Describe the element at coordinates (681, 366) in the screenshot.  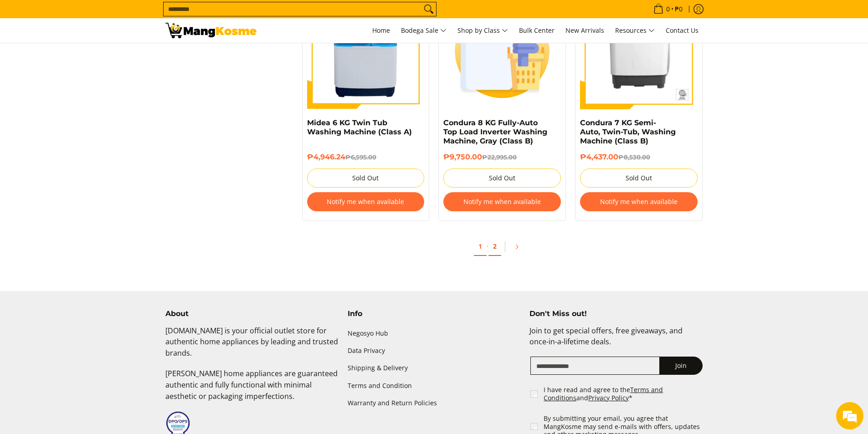
I see `button: Join` at that location.